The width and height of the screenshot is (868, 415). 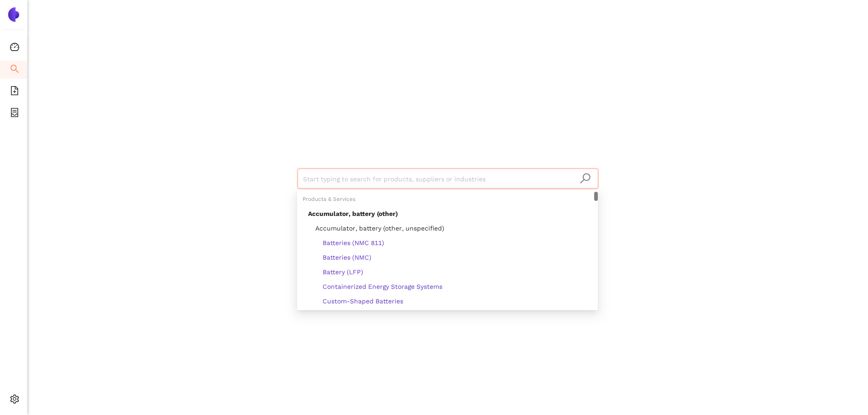 What do you see at coordinates (15, 48) in the screenshot?
I see `span: dashboard` at bounding box center [15, 48].